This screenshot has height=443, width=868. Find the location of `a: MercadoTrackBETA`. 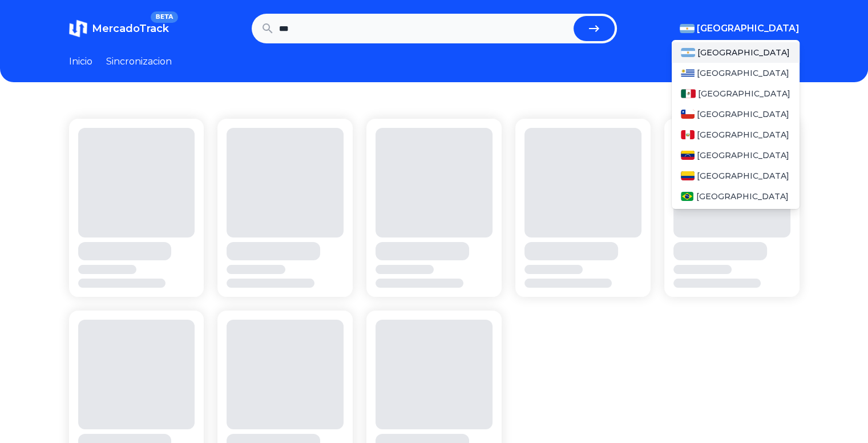

a: MercadoTrackBETA is located at coordinates (119, 28).